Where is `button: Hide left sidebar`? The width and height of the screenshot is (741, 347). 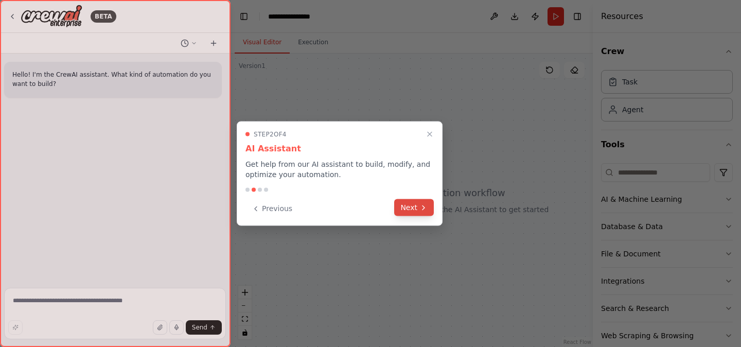 button: Hide left sidebar is located at coordinates (244, 16).